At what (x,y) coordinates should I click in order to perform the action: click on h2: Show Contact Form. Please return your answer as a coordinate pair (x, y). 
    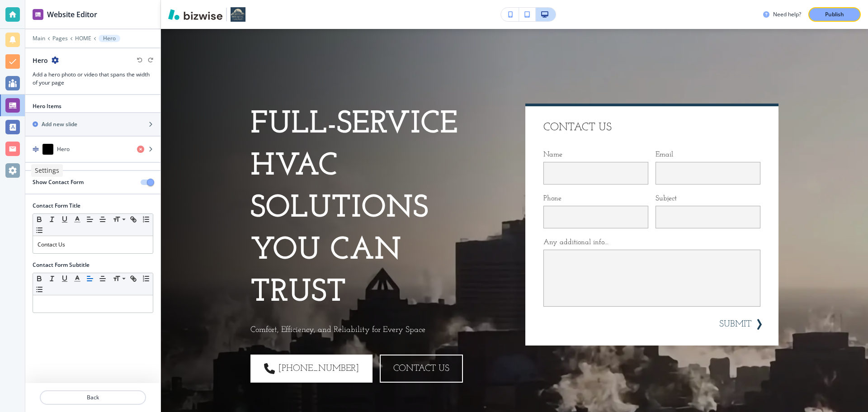
    Looking at the image, I should click on (58, 182).